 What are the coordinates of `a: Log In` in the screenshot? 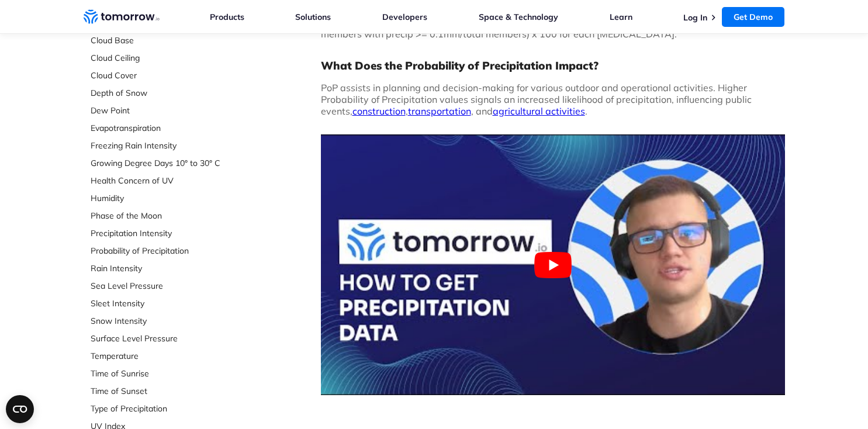 It's located at (695, 17).